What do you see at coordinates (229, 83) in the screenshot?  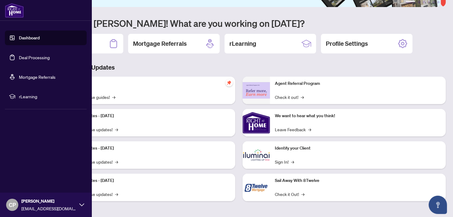 I see `span: pushpin` at bounding box center [229, 83].